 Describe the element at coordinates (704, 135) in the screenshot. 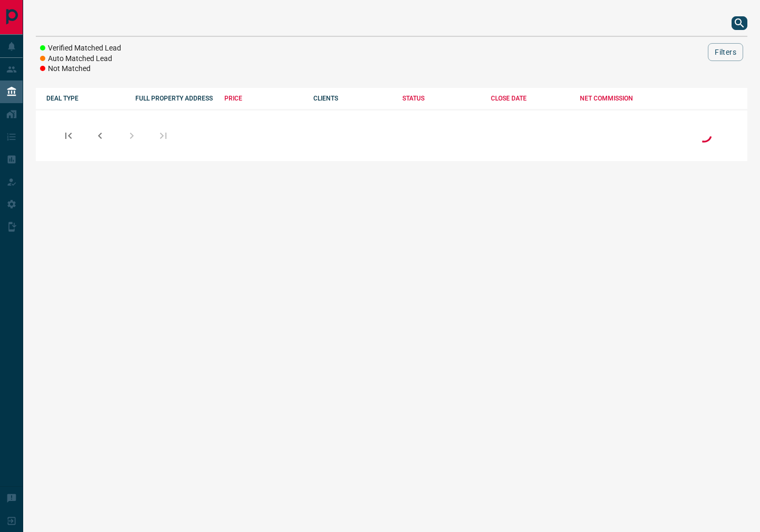

I see `div: Loading` at that location.